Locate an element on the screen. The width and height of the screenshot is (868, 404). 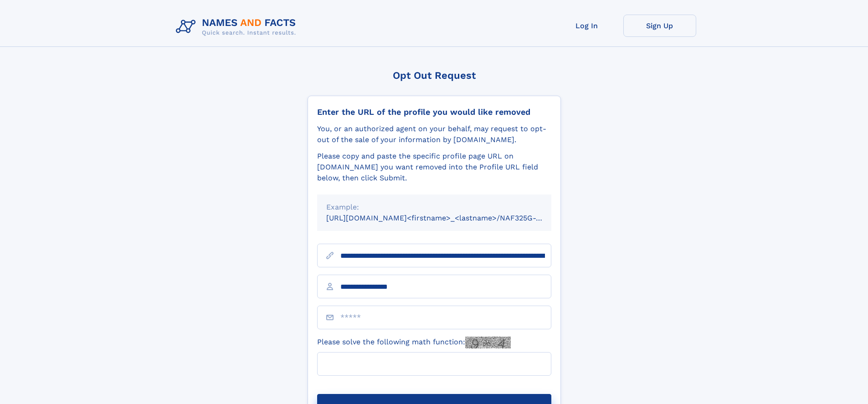
div: You, or an authorized agent on your behalf, may request to opt-out of the sale of your informatio... is located at coordinates (435, 134).